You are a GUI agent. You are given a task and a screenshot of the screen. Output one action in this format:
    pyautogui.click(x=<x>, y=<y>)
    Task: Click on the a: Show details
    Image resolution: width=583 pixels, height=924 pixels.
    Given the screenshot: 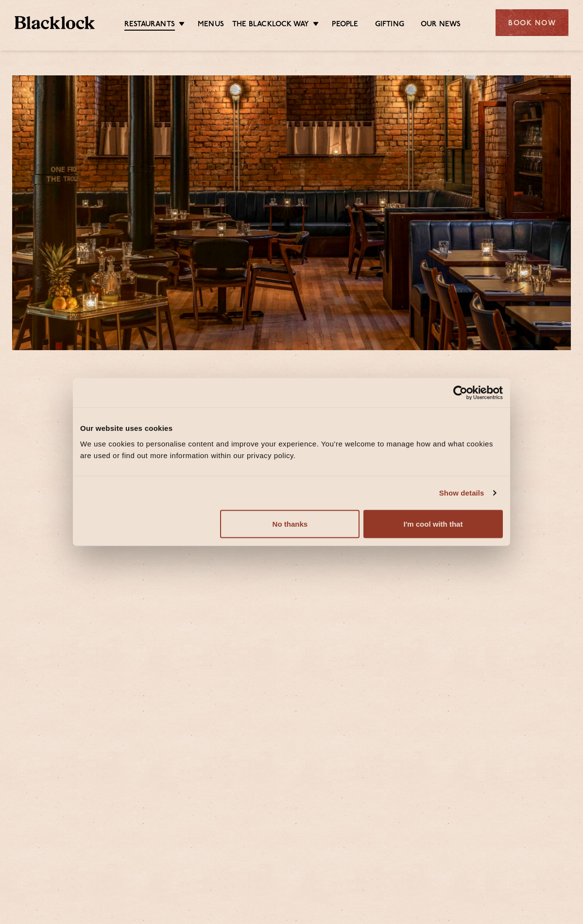 What is the action you would take?
    pyautogui.click(x=467, y=493)
    